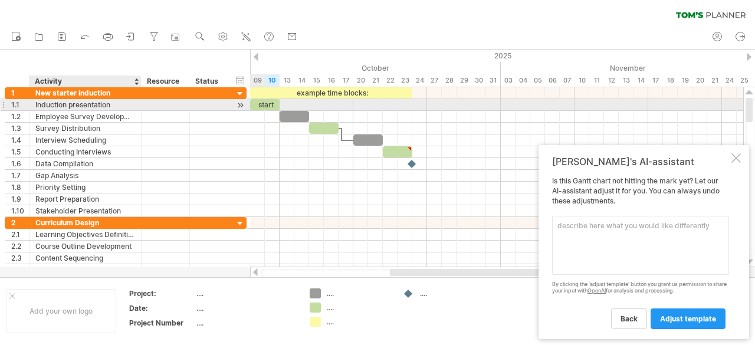  What do you see at coordinates (346, 80) in the screenshot?
I see `div: Friday, 17 October 2025` at bounding box center [346, 80].